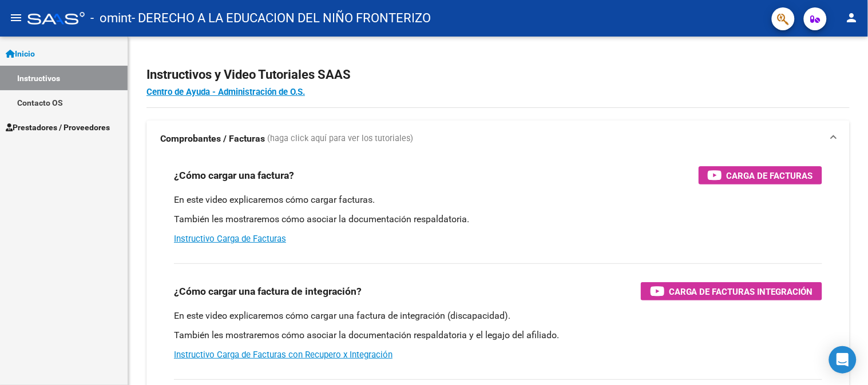 The image size is (868, 385). I want to click on button: Carga de Facturas Integración, so click(731, 291).